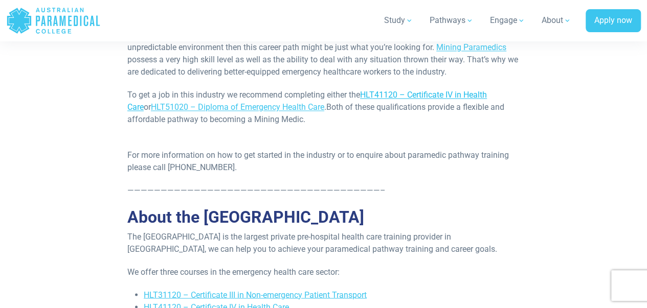 Image resolution: width=647 pixels, height=308 pixels. What do you see at coordinates (398, 20) in the screenshot?
I see `a: Study` at bounding box center [398, 20].